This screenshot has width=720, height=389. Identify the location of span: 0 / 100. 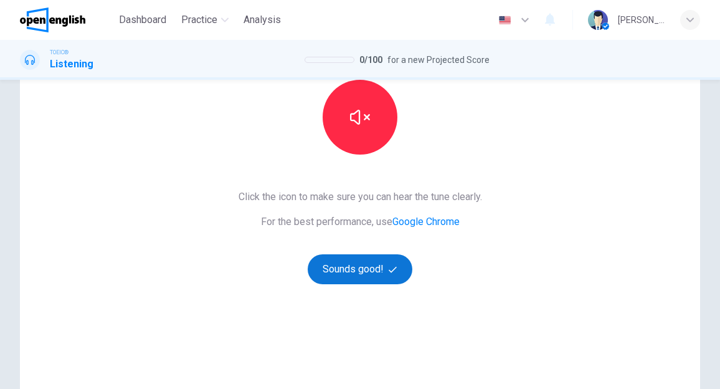
(371, 60).